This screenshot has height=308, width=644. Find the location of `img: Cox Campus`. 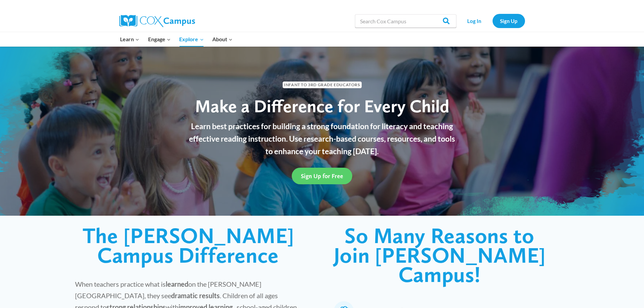

img: Cox Campus is located at coordinates (157, 21).